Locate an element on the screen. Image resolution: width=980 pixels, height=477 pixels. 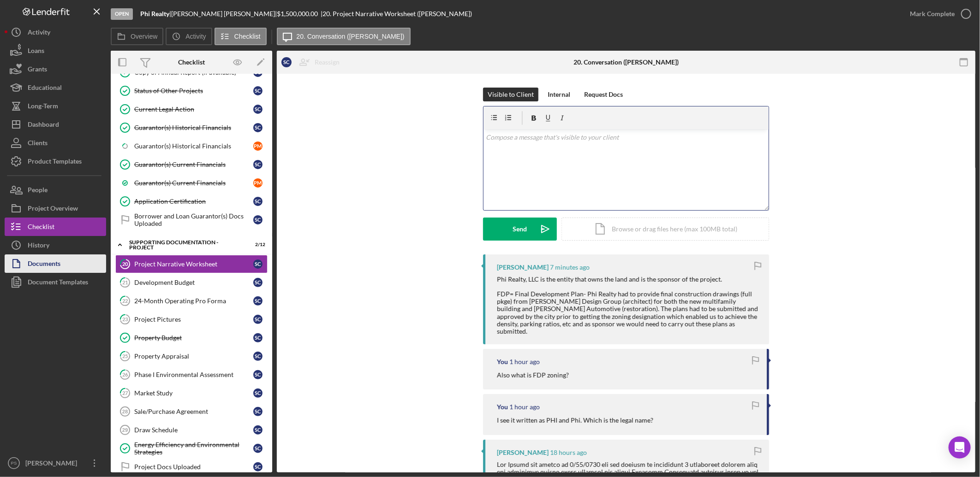
a: 29Draw ScheduleSC is located at coordinates (191, 430).